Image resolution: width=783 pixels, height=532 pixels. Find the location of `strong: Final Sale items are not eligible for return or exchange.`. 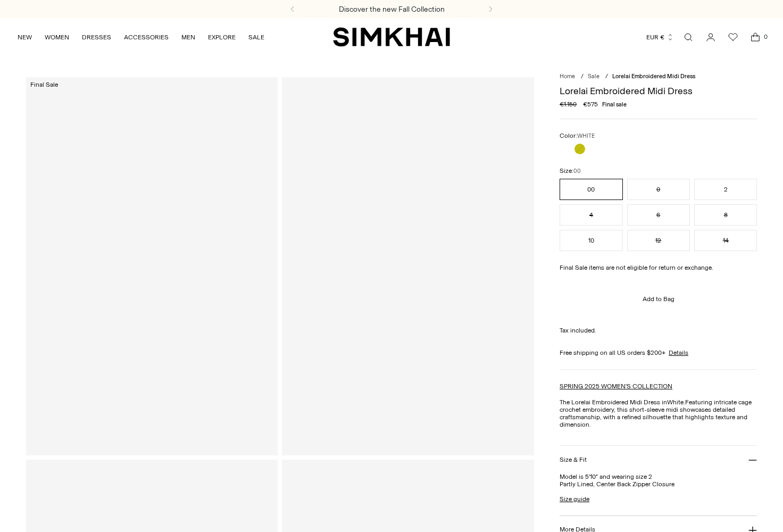

strong: Final Sale items are not eligible for return or exchange. is located at coordinates (637, 268).